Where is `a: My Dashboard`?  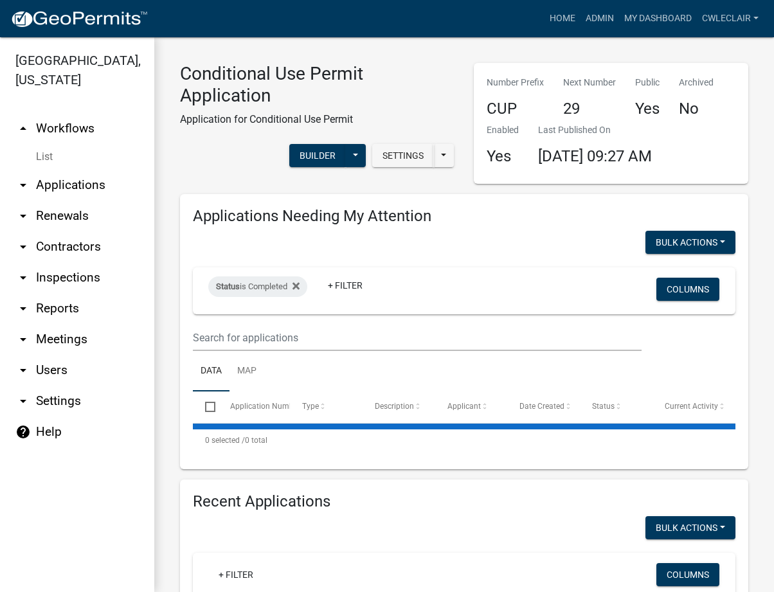 a: My Dashboard is located at coordinates (658, 19).